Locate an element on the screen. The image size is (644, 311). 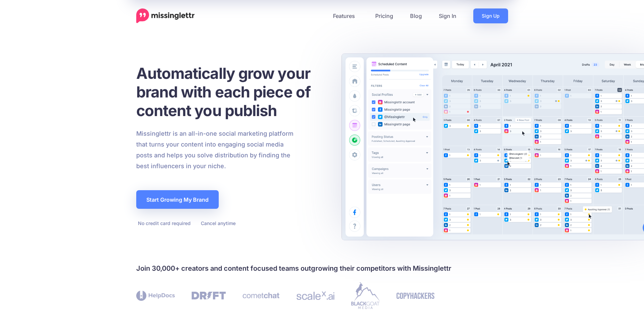
a: Features is located at coordinates (346, 16).